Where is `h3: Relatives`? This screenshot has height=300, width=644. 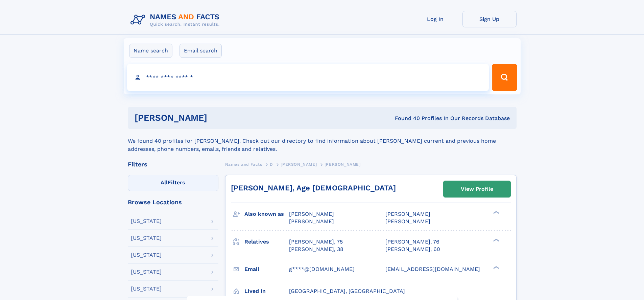
h3: Relatives is located at coordinates (267, 242).